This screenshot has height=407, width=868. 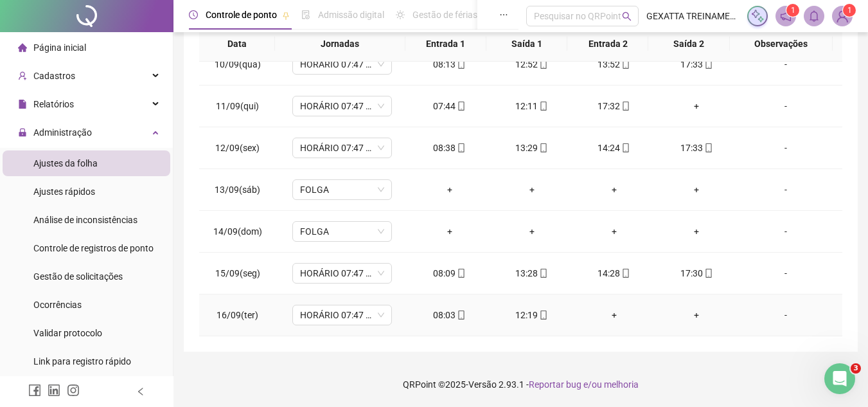 What do you see at coordinates (446, 44) in the screenshot?
I see `th: Entrada 1` at bounding box center [446, 44].